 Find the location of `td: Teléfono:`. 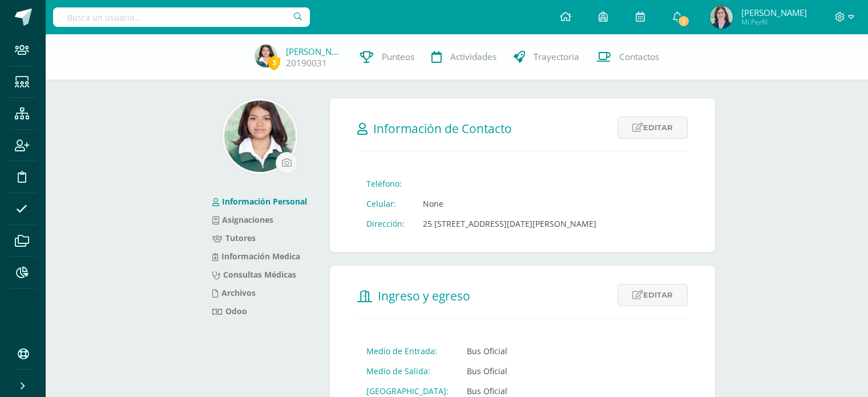

td: Teléfono: is located at coordinates (386, 183).